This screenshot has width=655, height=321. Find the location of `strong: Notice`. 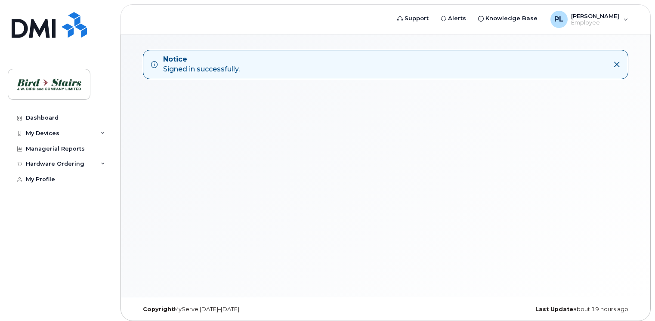

strong: Notice is located at coordinates (201, 59).